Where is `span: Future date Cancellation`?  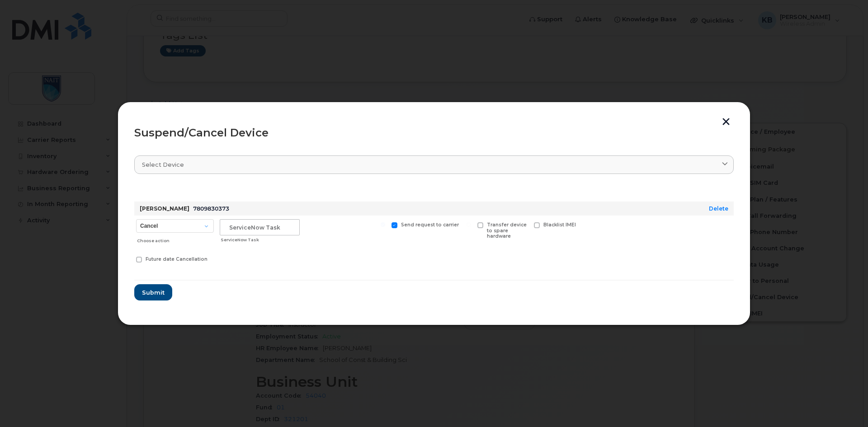 span: Future date Cancellation is located at coordinates (176, 259).